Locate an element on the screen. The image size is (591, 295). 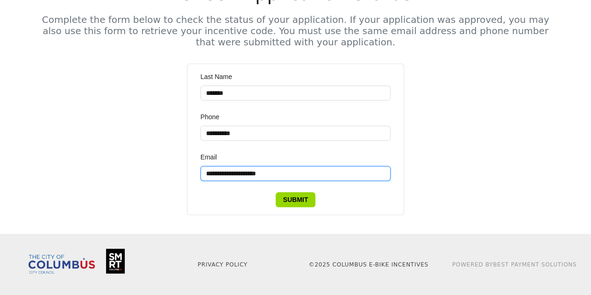
input: Phone is located at coordinates (295, 133).